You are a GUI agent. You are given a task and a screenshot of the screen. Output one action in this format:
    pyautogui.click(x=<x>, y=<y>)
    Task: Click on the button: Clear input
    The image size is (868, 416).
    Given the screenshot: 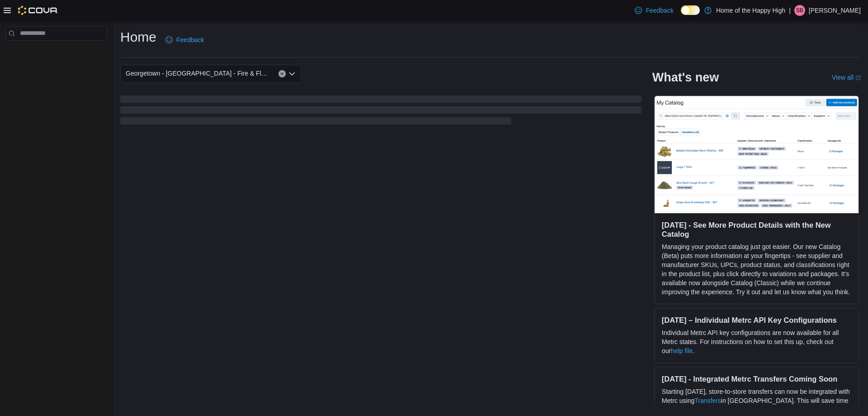 What is the action you would take?
    pyautogui.click(x=282, y=74)
    